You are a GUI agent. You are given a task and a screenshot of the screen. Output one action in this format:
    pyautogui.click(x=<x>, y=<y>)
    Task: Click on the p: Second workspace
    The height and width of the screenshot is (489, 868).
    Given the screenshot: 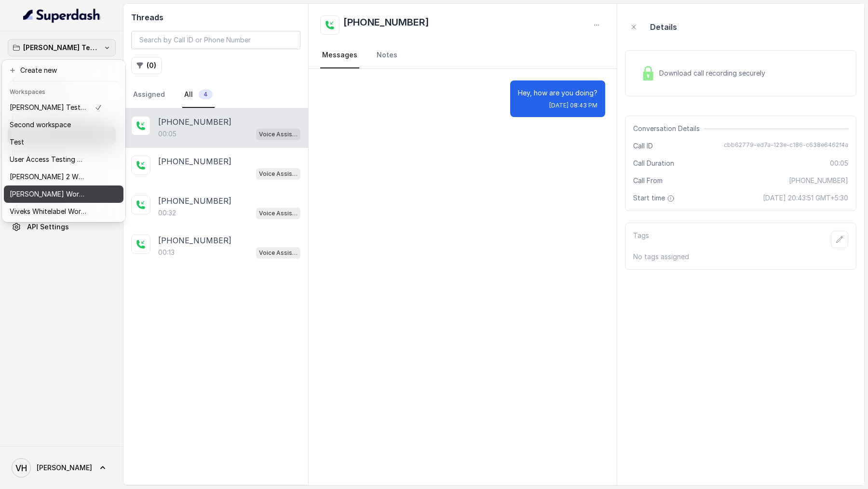 What is the action you would take?
    pyautogui.click(x=40, y=125)
    